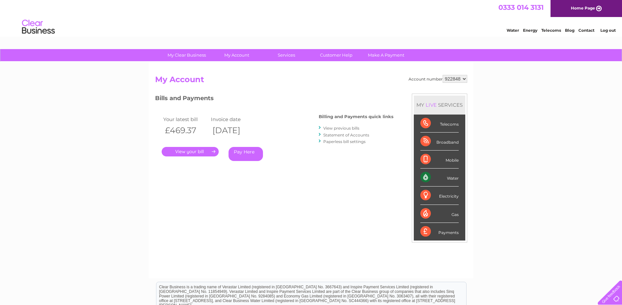 The image size is (622, 305). I want to click on a: Water, so click(513, 30).